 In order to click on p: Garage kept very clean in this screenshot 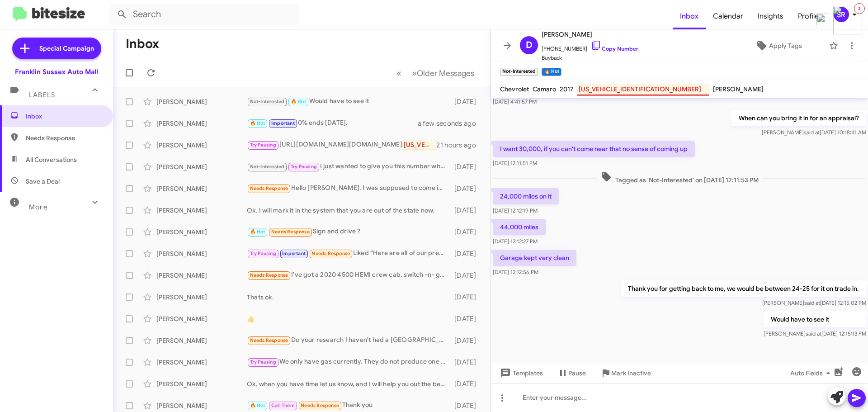, I will do `click(534, 258)`.